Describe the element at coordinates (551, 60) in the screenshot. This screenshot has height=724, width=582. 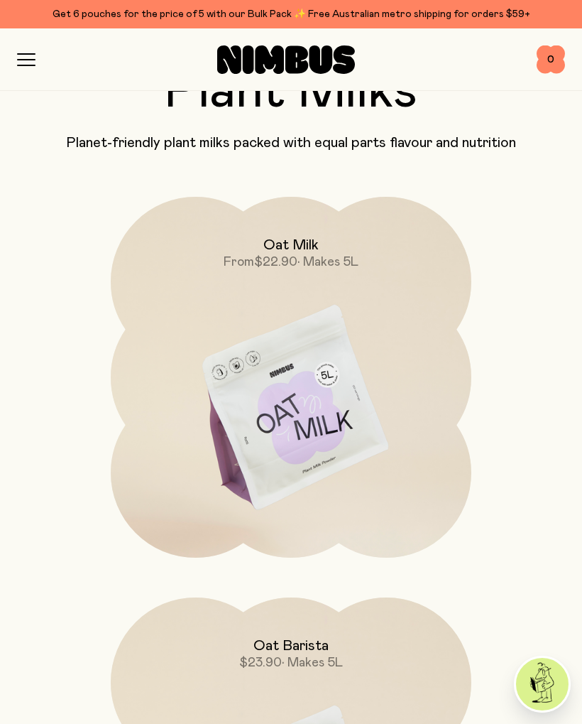
I see `button: 0` at that location.